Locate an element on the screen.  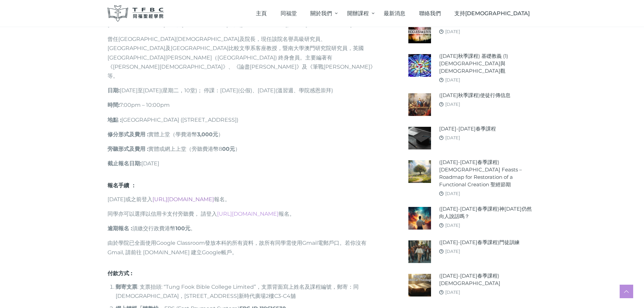
a: 開辦課程 is located at coordinates (358, 13).